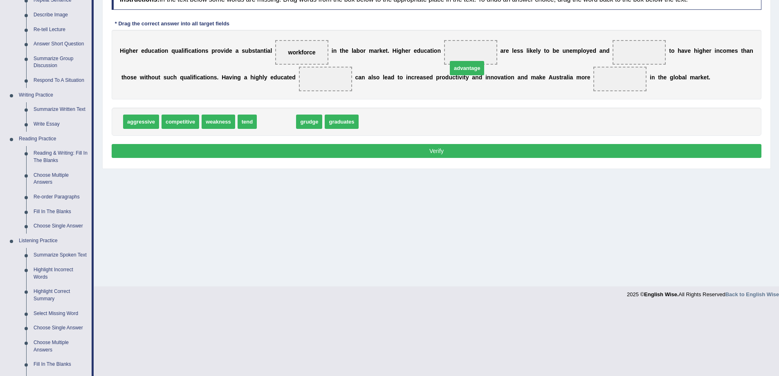 The image size is (779, 376). What do you see at coordinates (436, 151) in the screenshot?
I see `button: Verify` at bounding box center [436, 151].